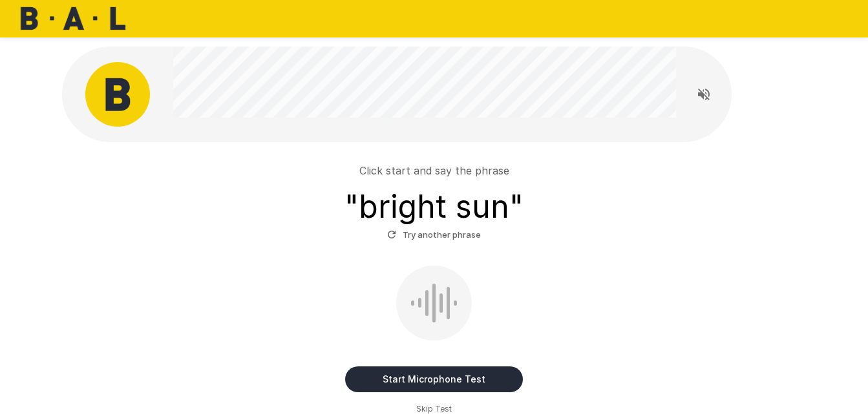 The height and width of the screenshot is (420, 868). What do you see at coordinates (435, 170) in the screenshot?
I see `p: Click start and say the phrase` at bounding box center [435, 170].